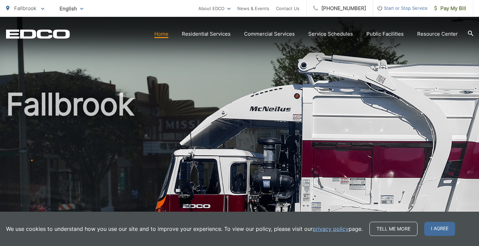 The height and width of the screenshot is (246, 479). I want to click on a: Residential Services, so click(206, 34).